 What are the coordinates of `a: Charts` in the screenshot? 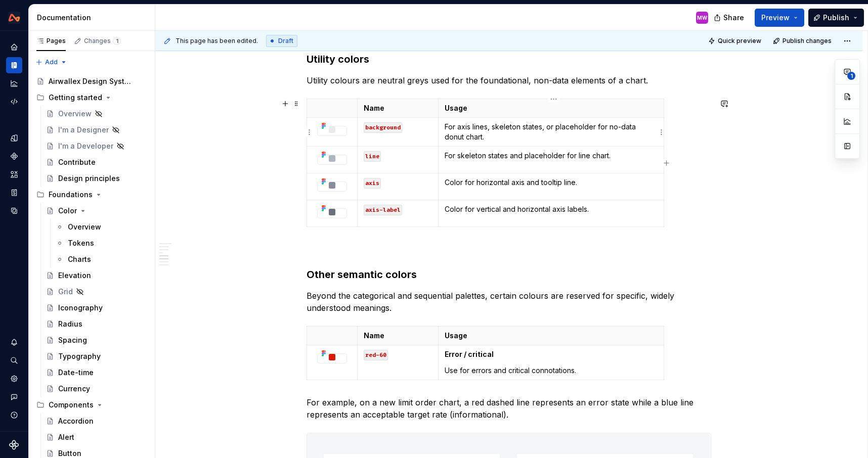 It's located at (101, 260).